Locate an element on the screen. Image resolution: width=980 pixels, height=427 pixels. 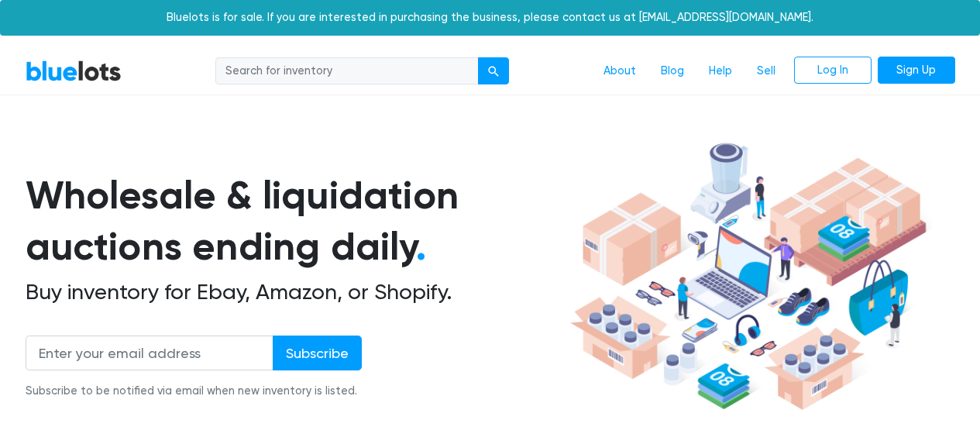
a: Sign Up is located at coordinates (916, 71).